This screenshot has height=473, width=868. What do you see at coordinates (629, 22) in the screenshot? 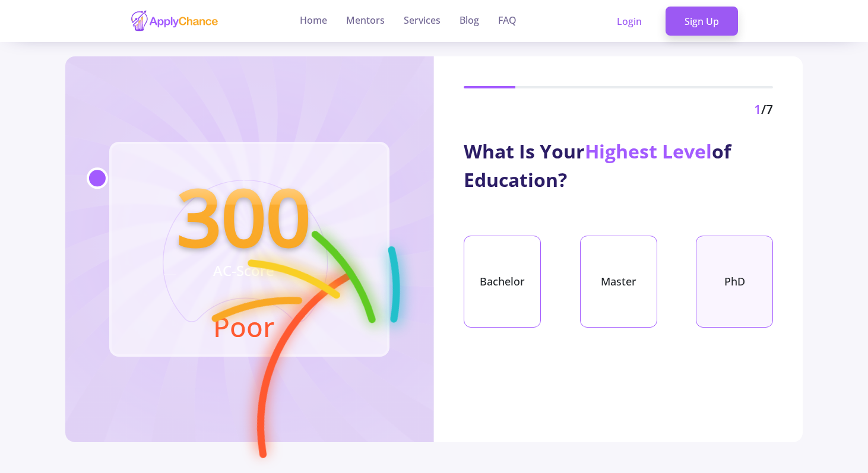
I see `a: Login` at bounding box center [629, 22].